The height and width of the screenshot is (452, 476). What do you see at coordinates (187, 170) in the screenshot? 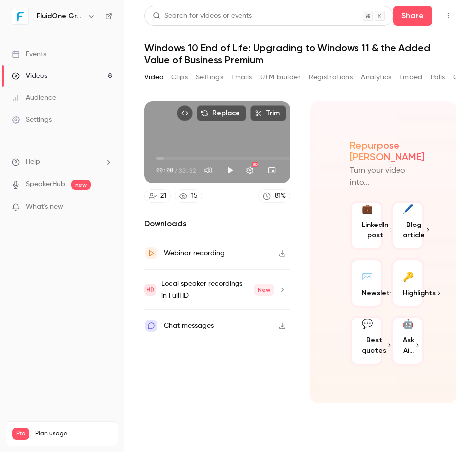
I see `span: 30:32` at bounding box center [187, 170].